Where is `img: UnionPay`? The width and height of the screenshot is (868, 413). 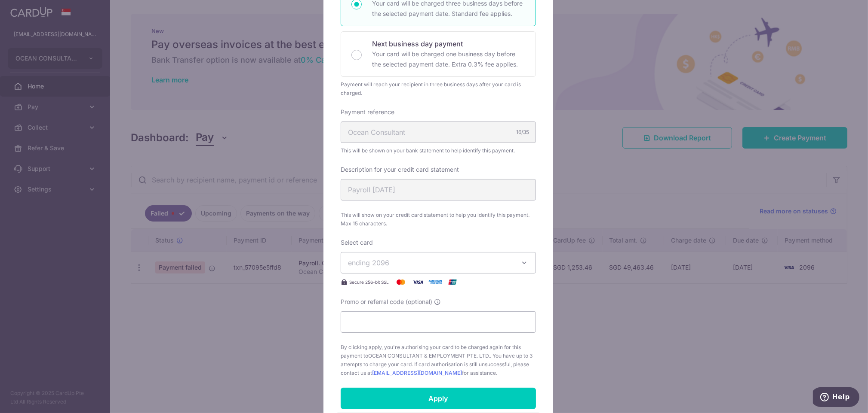 img: UnionPay is located at coordinates (452, 283).